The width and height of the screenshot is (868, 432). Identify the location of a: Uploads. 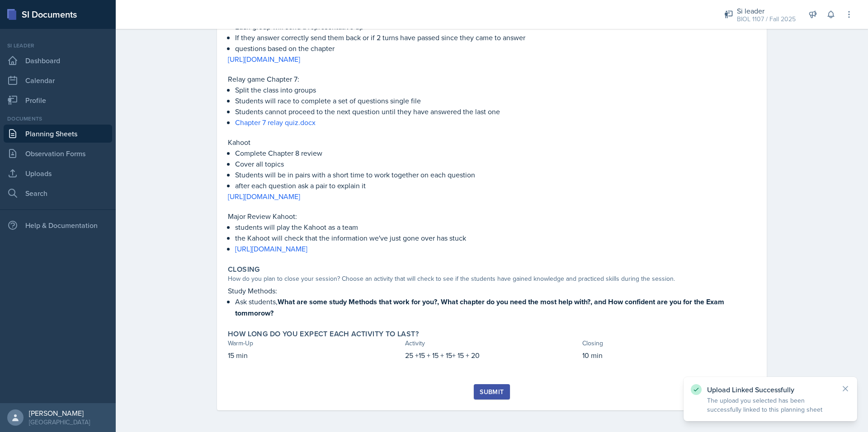
(58, 174).